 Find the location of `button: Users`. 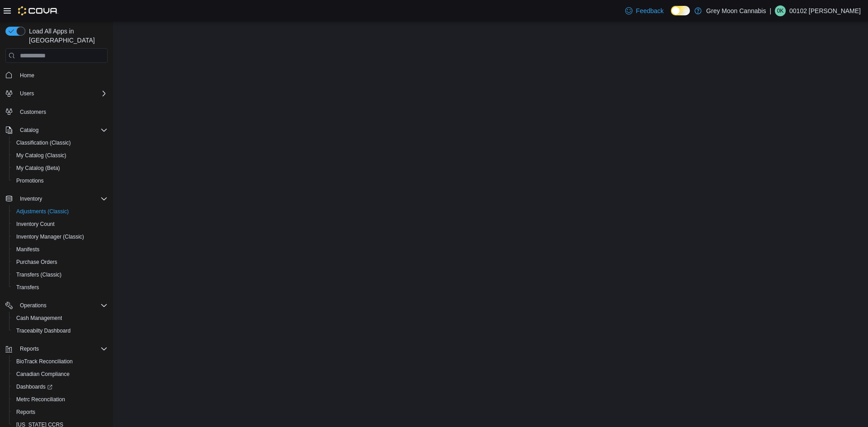

button: Users is located at coordinates (27, 93).